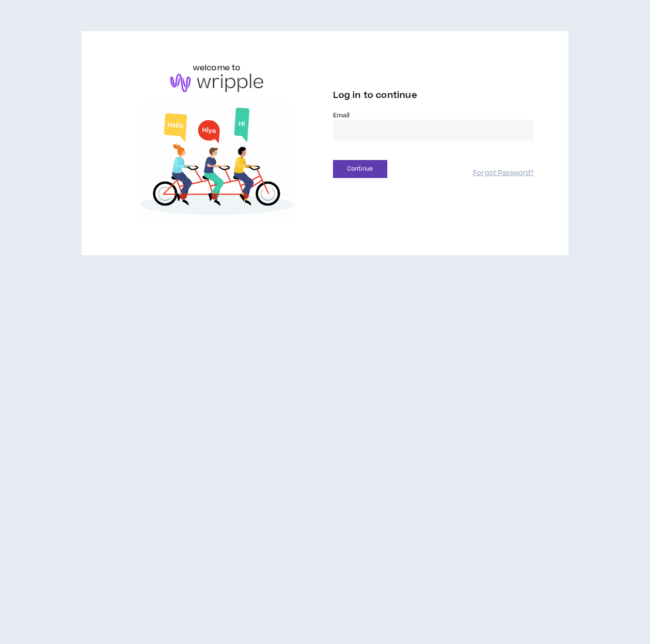 The height and width of the screenshot is (644, 650). What do you see at coordinates (217, 82) in the screenshot?
I see `img: logo-brand.png` at bounding box center [217, 82].